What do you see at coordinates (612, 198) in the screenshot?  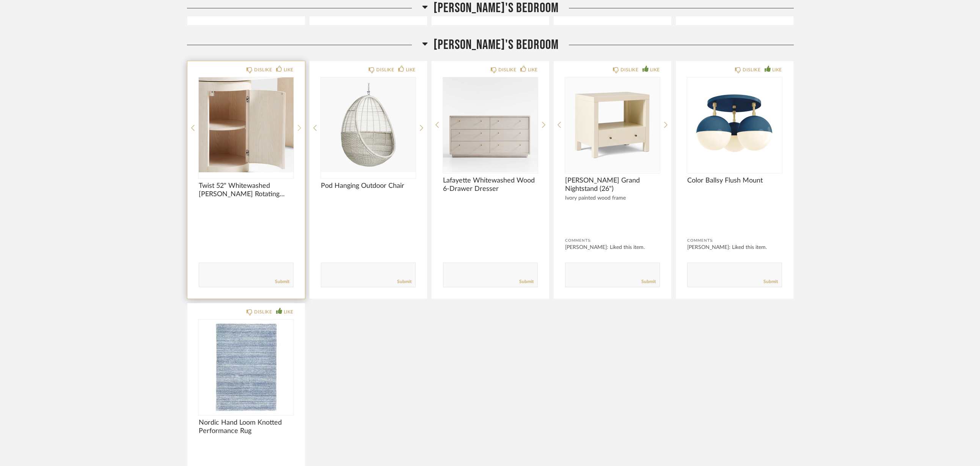 I see `div: Ivory painted wood frame` at bounding box center [612, 198].